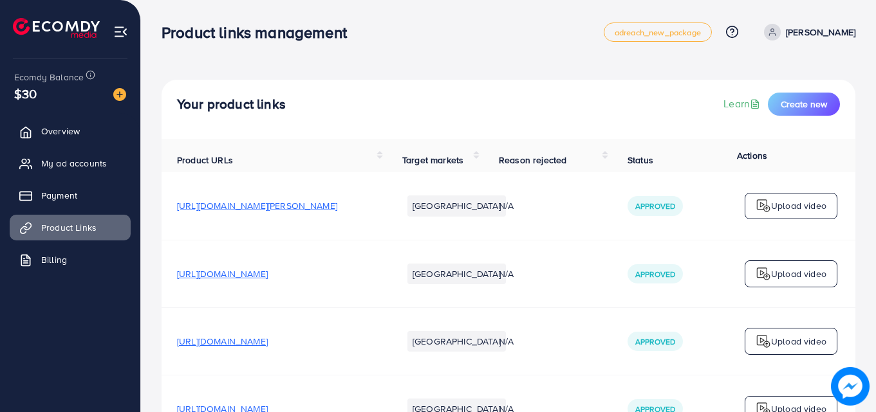 Image resolution: width=876 pixels, height=412 pixels. I want to click on h3: Product links management, so click(259, 32).